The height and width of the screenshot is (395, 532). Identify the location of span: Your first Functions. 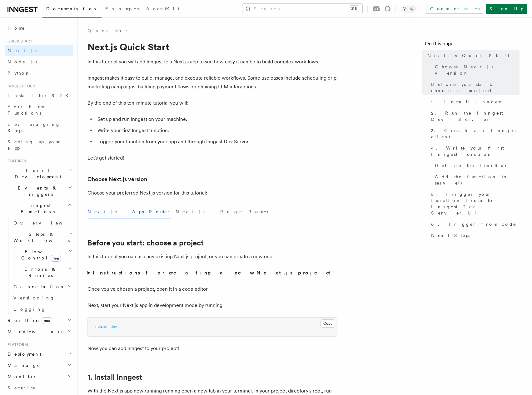
(26, 110).